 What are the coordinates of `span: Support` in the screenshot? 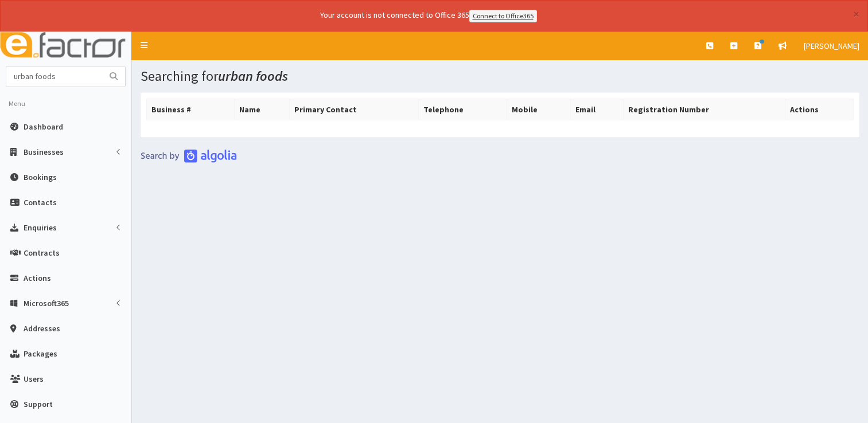 It's located at (38, 405).